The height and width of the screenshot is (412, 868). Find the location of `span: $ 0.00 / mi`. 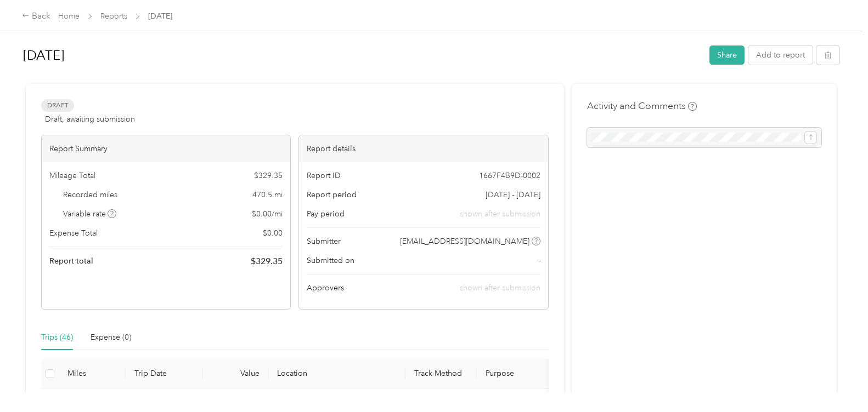

span: $ 0.00 / mi is located at coordinates (267, 214).